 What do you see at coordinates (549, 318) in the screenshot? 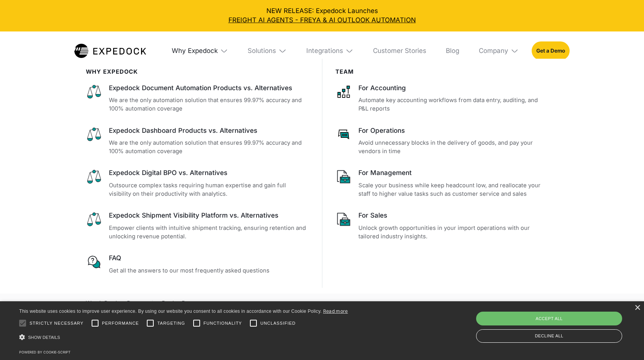
I see `div: Accept all` at bounding box center [549, 318].